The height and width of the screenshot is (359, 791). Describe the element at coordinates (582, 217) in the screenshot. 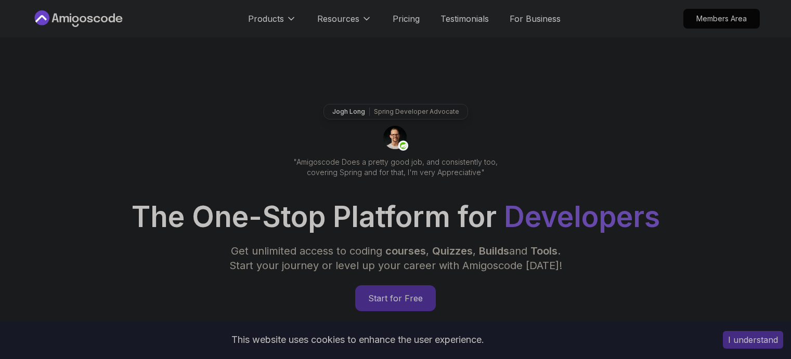

I see `span: Developers` at that location.